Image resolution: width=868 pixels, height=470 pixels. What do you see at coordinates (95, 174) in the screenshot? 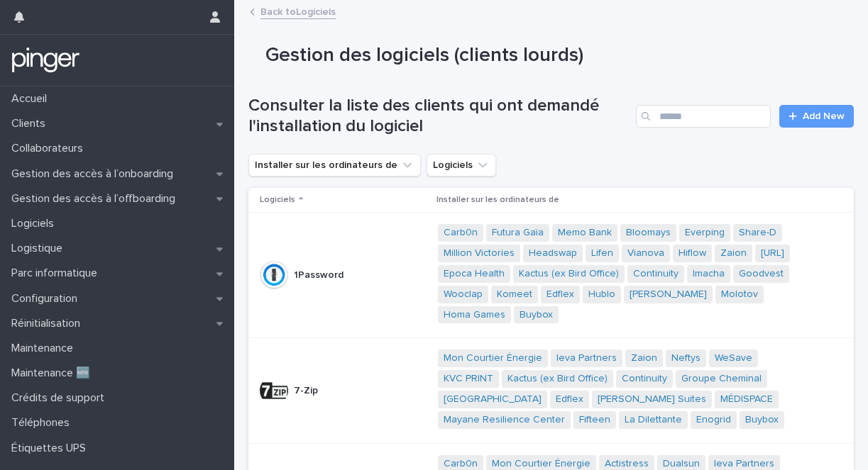
I see `p: Gestion des accès à l’onboarding` at bounding box center [95, 174].